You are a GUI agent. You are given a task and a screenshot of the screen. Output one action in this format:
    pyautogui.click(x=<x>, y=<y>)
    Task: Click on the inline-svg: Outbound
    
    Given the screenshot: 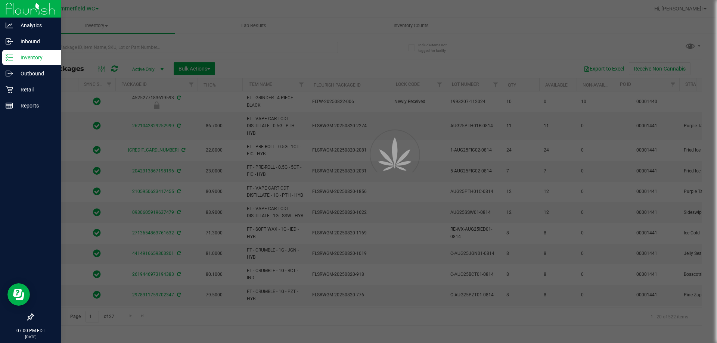 What is the action you would take?
    pyautogui.click(x=9, y=74)
    